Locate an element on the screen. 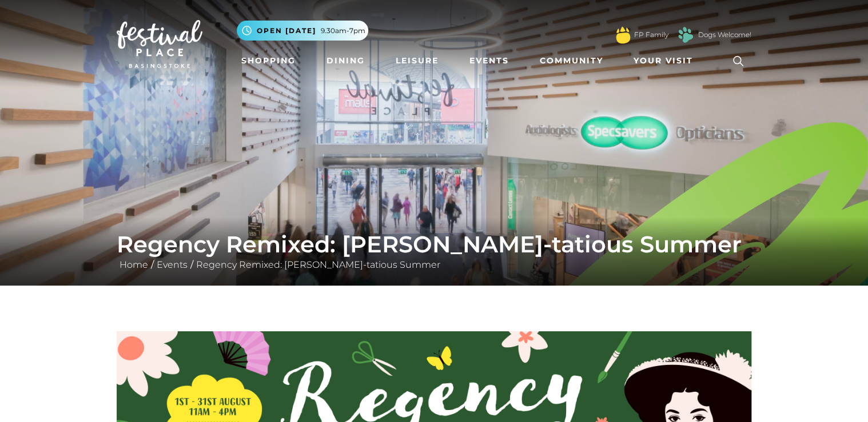 Image resolution: width=868 pixels, height=422 pixels. a: Shopping is located at coordinates (268, 61).